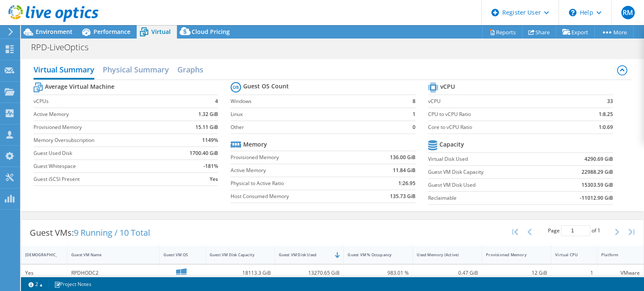 This screenshot has width=644, height=291. Describe the element at coordinates (596, 198) in the screenshot. I see `b: -11012.90 GiB` at that location.